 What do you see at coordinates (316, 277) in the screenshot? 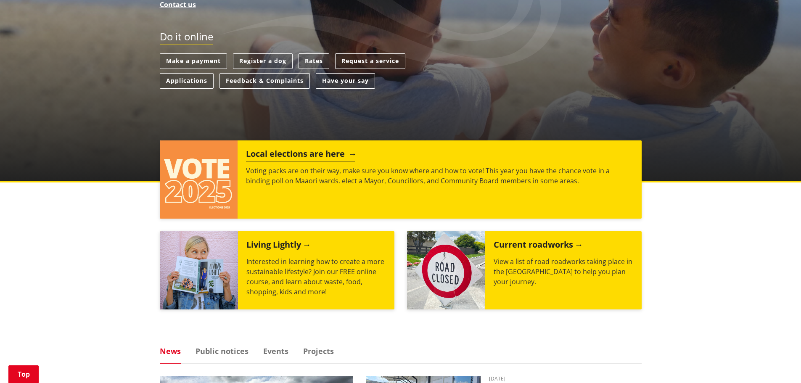
I see `p: Interested in learning how to create a more sustainable lifestyle? Join our FREE online course, a...` at bounding box center [316, 277].